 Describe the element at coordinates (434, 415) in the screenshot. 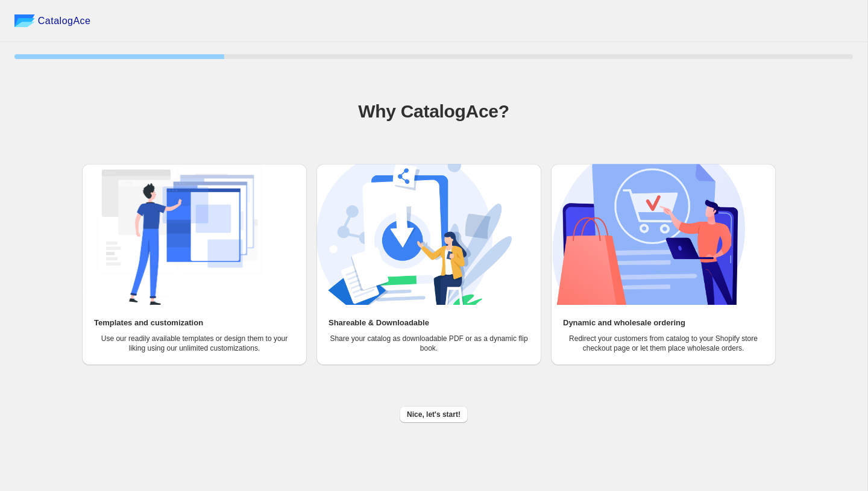

I see `span: Nice, let's start!` at that location.